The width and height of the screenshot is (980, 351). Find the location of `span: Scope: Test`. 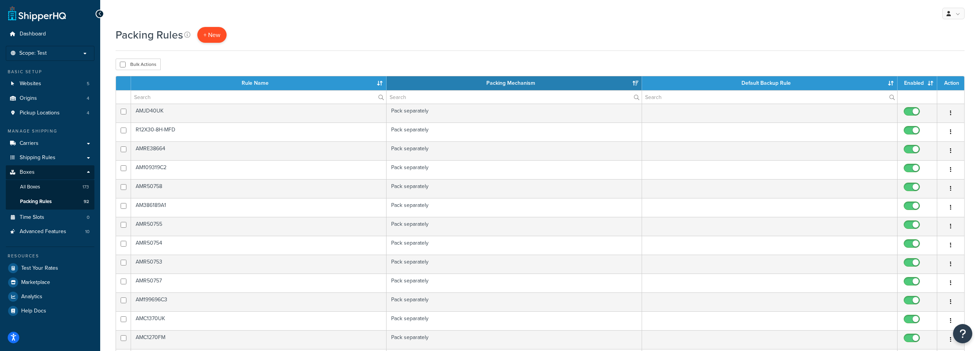

span: Scope: Test is located at coordinates (33, 53).